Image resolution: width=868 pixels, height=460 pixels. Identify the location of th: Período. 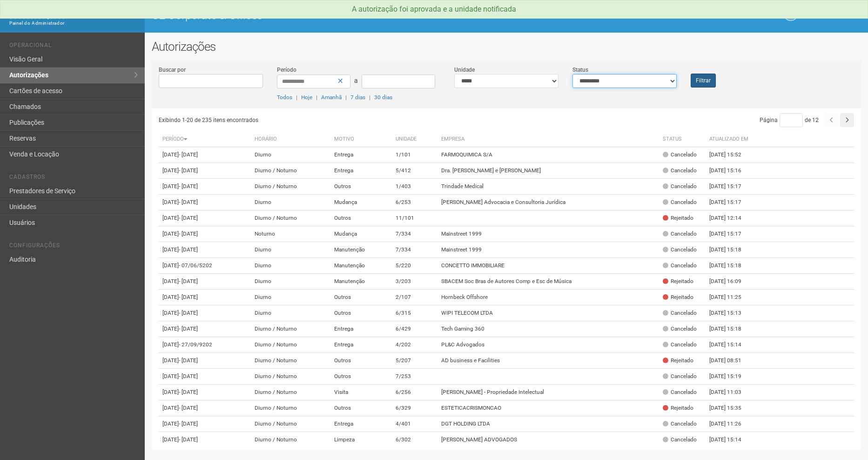
(205, 139).